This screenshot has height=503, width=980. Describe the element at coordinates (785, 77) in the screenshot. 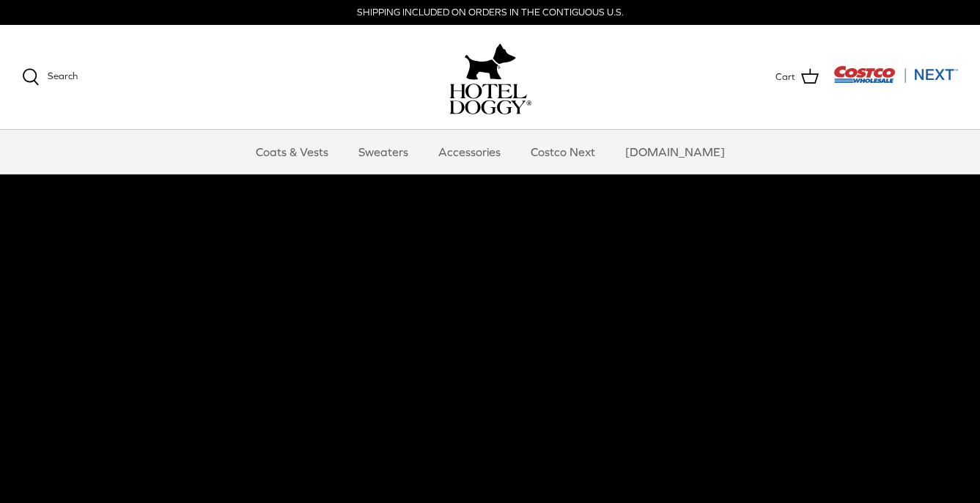

I see `span: Cart` at that location.